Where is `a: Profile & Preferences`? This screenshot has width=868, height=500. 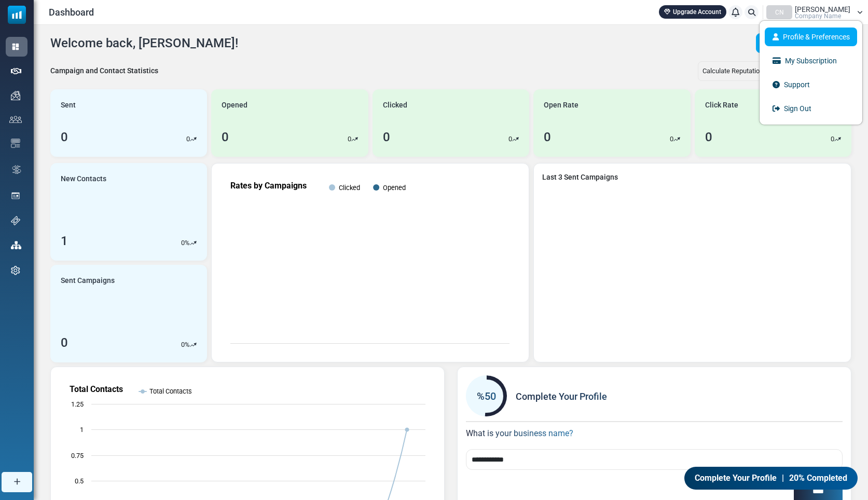 a: Profile & Preferences is located at coordinates (811, 37).